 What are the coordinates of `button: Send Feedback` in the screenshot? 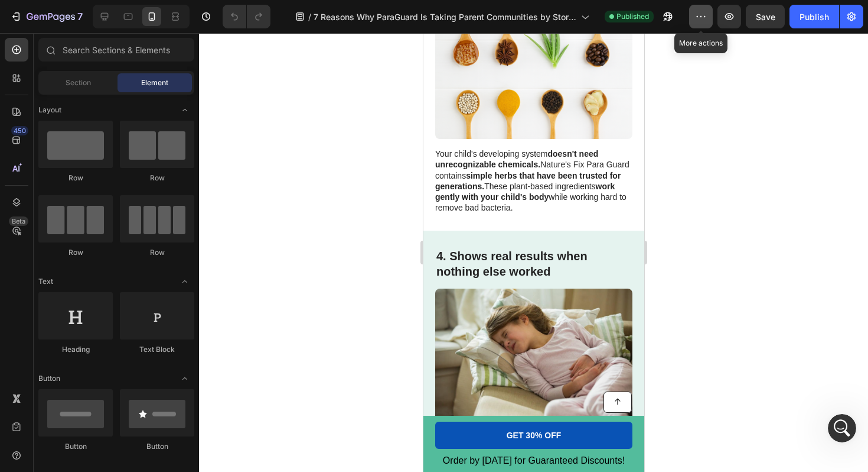 It's located at (118, 345).